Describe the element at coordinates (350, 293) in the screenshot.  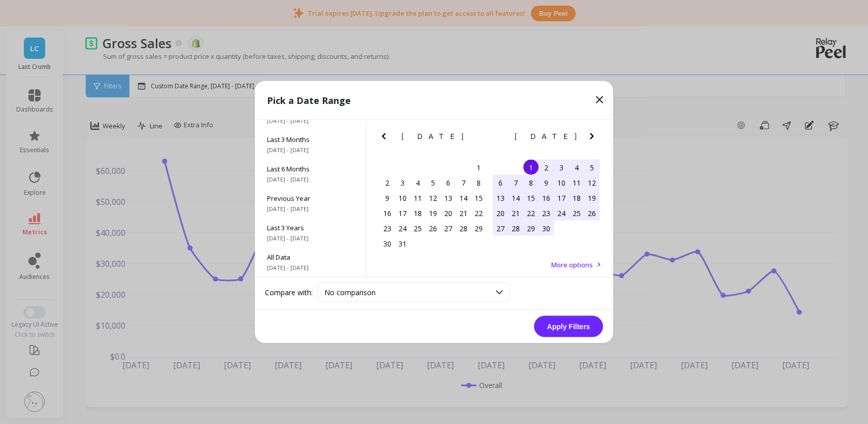
I see `span: No comparison` at that location.